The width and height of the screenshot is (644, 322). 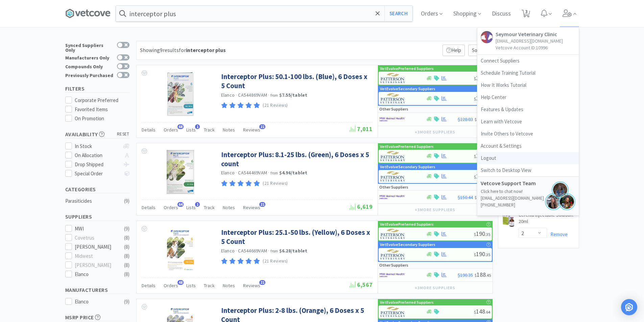 I want to click on div: Favorited Items, so click(x=102, y=110).